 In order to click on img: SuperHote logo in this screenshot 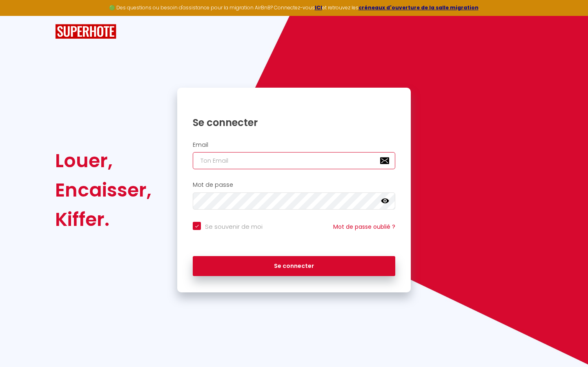, I will do `click(86, 31)`.